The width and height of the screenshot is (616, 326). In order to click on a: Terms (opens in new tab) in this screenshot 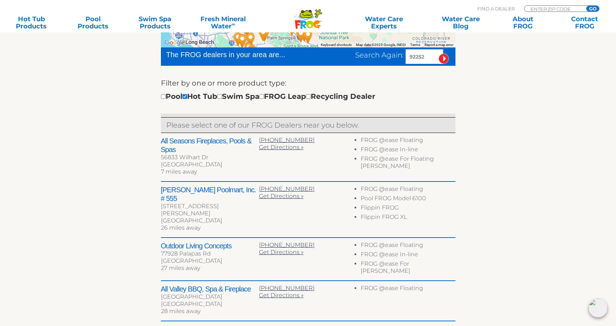, I will do `click(415, 45)`.